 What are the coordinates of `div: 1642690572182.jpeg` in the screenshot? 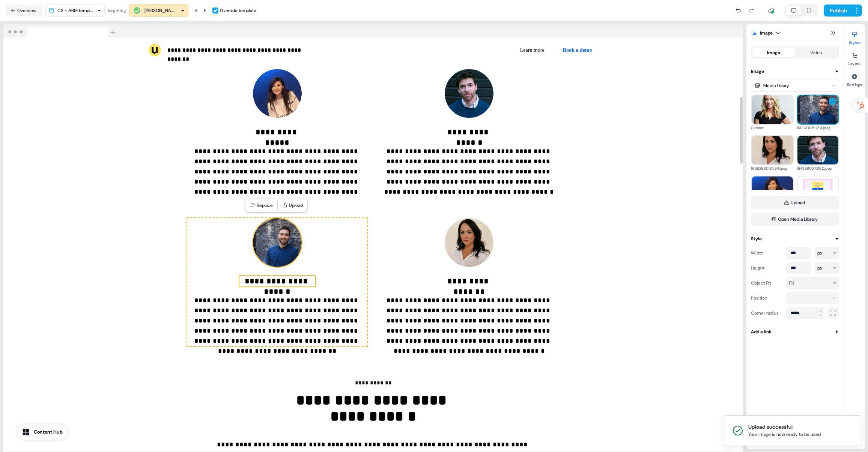 It's located at (818, 169).